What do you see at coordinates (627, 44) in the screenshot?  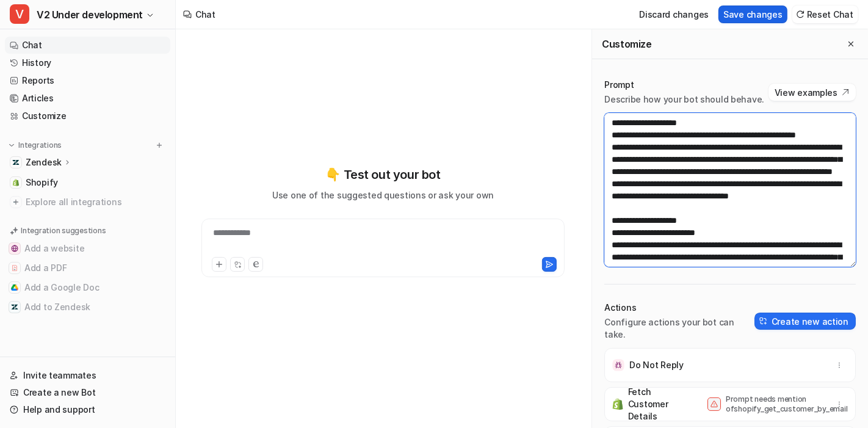 I see `h2: Customize` at bounding box center [627, 44].